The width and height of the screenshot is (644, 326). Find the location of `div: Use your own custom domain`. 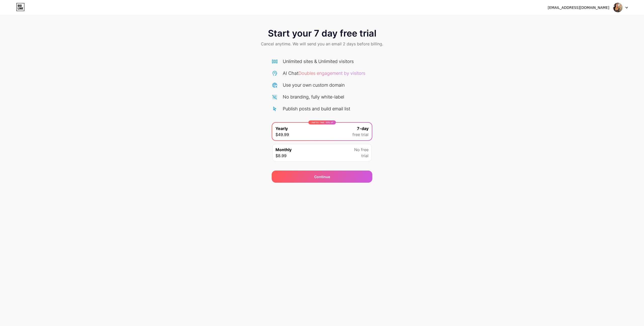

div: Use your own custom domain is located at coordinates (314, 85).